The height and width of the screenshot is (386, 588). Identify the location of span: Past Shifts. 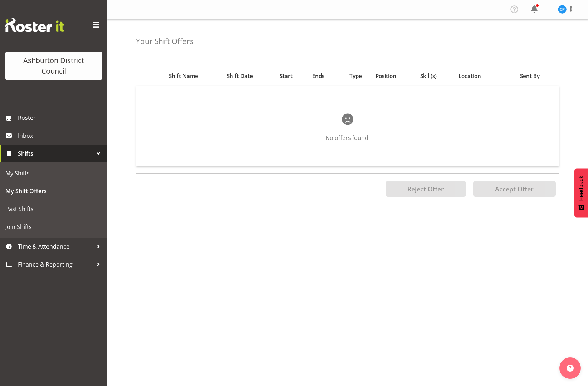
(54, 209).